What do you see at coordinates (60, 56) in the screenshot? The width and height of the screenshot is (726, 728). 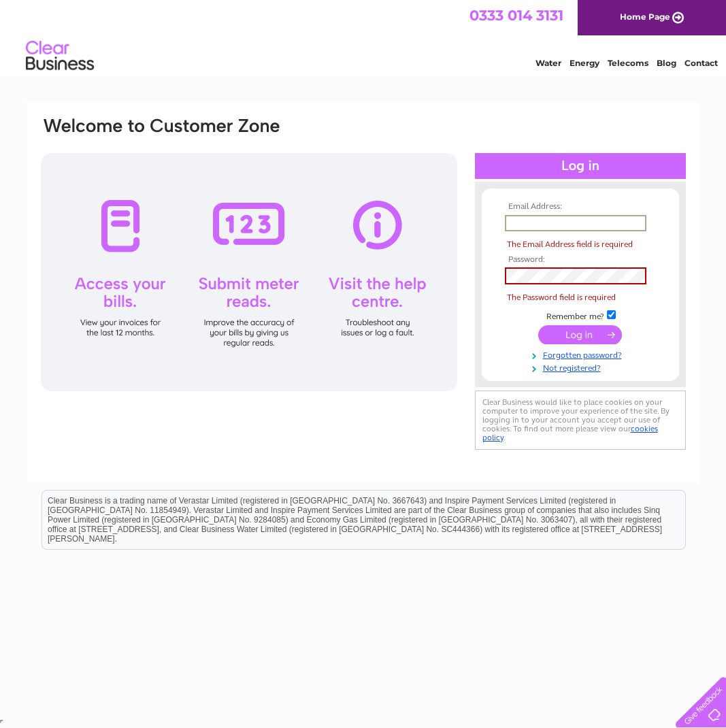 I see `img: logo.png` at bounding box center [60, 56].